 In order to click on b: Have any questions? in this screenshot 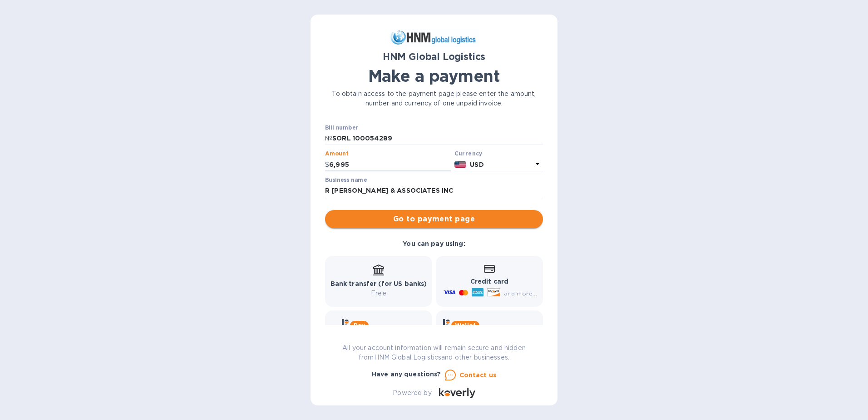, I will do `click(406, 374)`.